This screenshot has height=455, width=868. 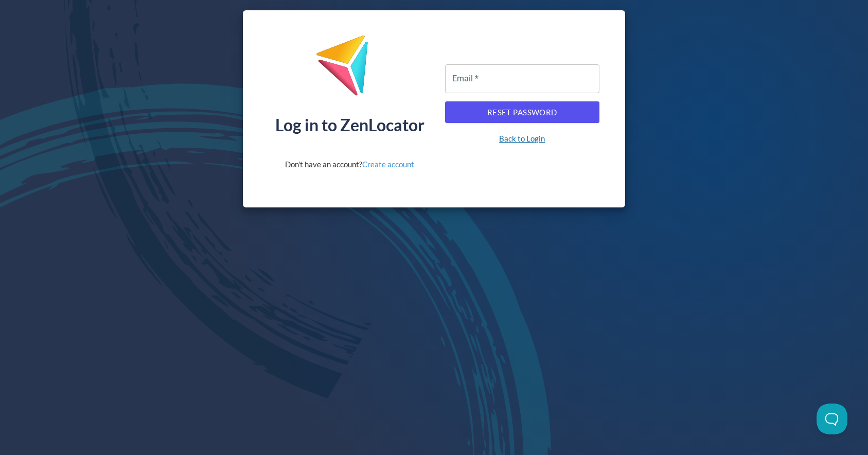 What do you see at coordinates (349, 164) in the screenshot?
I see `div: Don't have an account?` at bounding box center [349, 164].